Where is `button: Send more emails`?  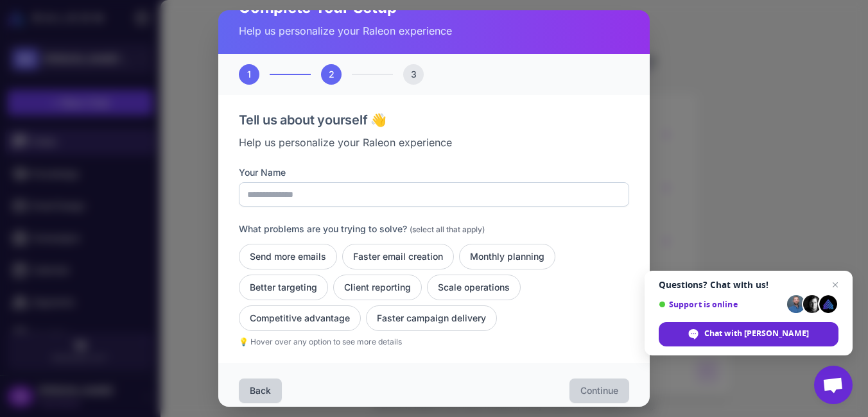 button: Send more emails is located at coordinates (287, 257).